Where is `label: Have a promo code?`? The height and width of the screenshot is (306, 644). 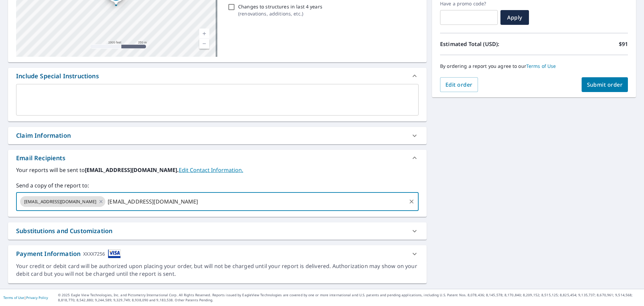 label: Have a promo code? is located at coordinates (469, 4).